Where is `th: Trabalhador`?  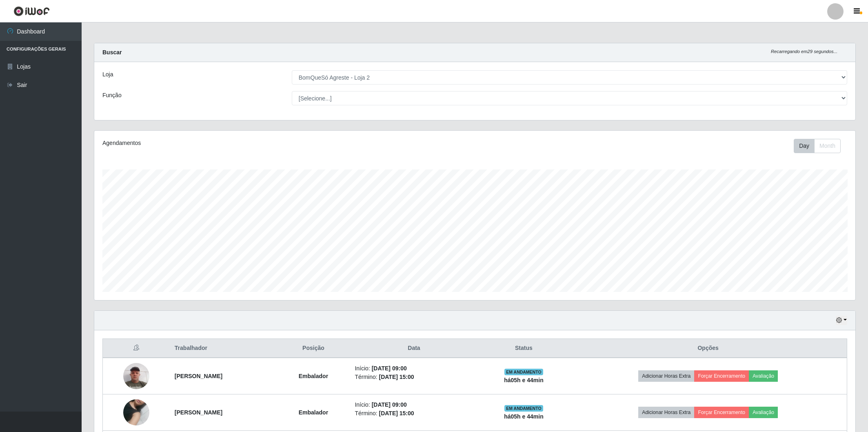 th: Trabalhador is located at coordinates (224, 348).